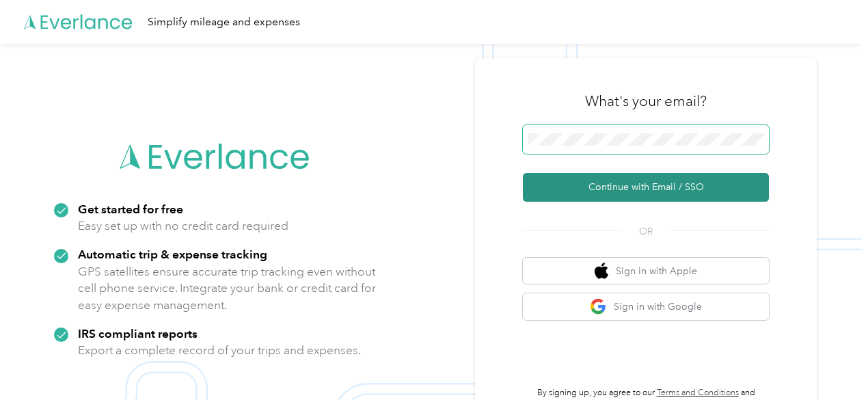 Image resolution: width=868 pixels, height=400 pixels. I want to click on img: google logo, so click(598, 306).